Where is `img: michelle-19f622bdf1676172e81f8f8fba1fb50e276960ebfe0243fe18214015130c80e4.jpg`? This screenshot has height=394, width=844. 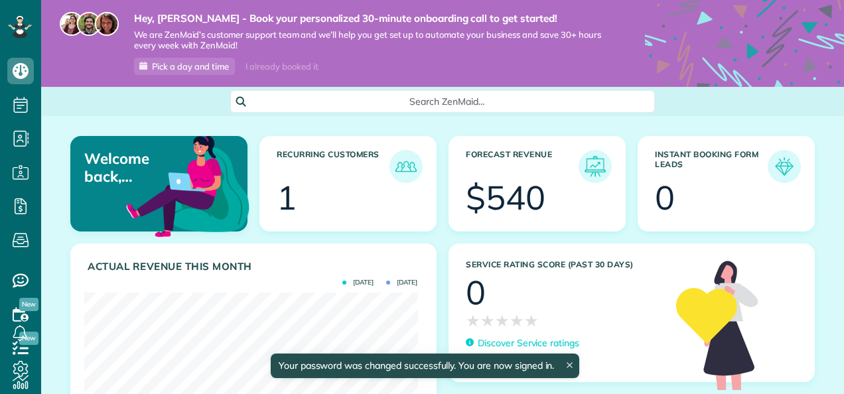 img: michelle-19f622bdf1676172e81f8f8fba1fb50e276960ebfe0243fe18214015130c80e4.jpg is located at coordinates (107, 24).